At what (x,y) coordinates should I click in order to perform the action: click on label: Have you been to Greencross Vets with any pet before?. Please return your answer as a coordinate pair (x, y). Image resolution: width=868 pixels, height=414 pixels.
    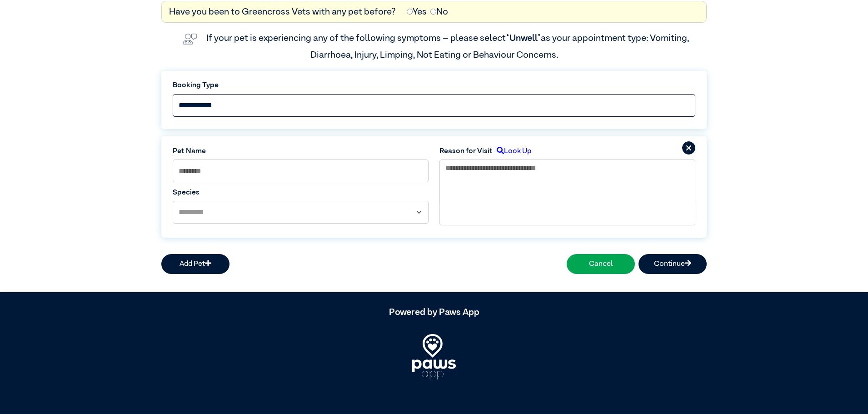
    Looking at the image, I should click on (282, 12).